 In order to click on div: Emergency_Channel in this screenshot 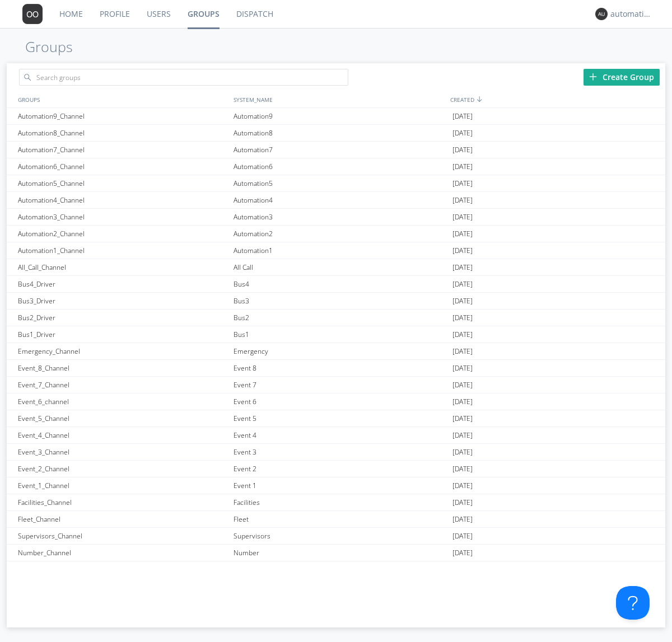, I will do `click(122, 351)`.